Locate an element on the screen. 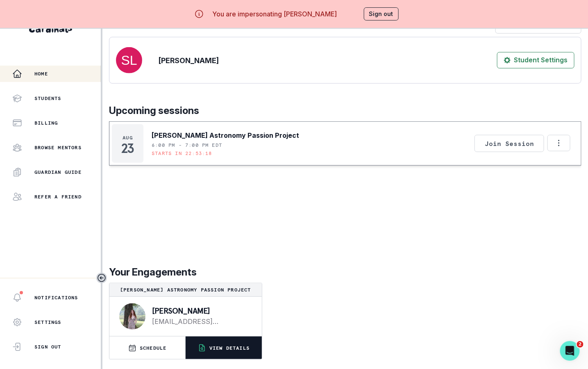 The image size is (588, 369). button: Toggle sidebar is located at coordinates (101, 278).